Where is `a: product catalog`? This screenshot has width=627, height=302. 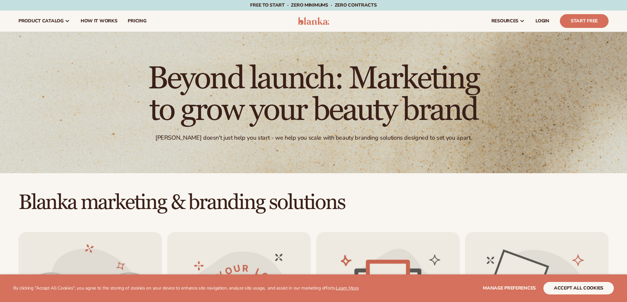
a: product catalog is located at coordinates (44, 21).